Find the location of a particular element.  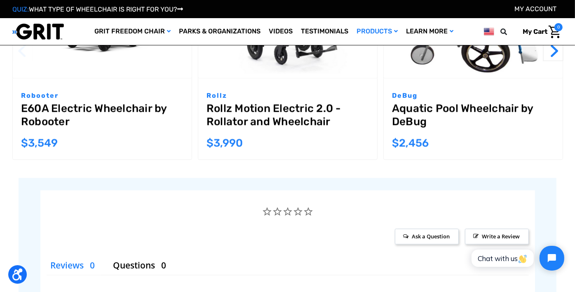

span: Write a Review is located at coordinates (497, 237).